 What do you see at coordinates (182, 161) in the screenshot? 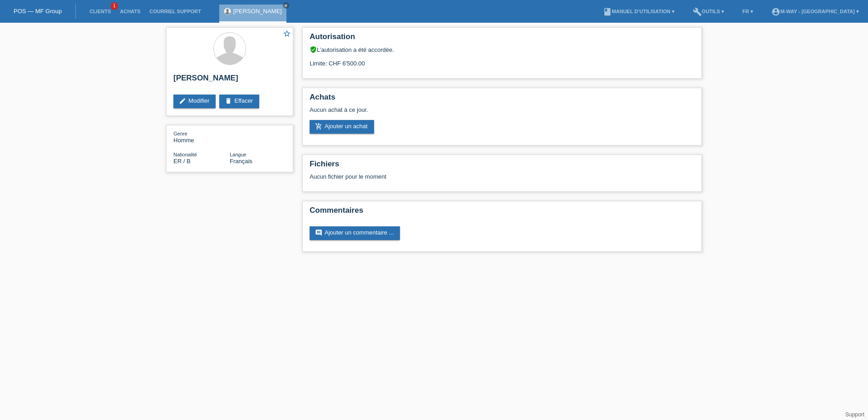
I see `span: Érythrée / B / 27.07.2015` at bounding box center [182, 161].